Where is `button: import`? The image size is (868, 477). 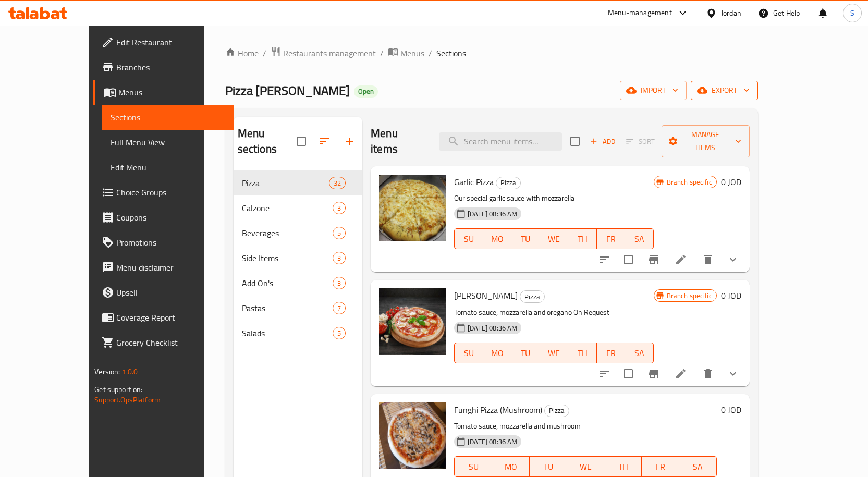 button: import is located at coordinates (653, 90).